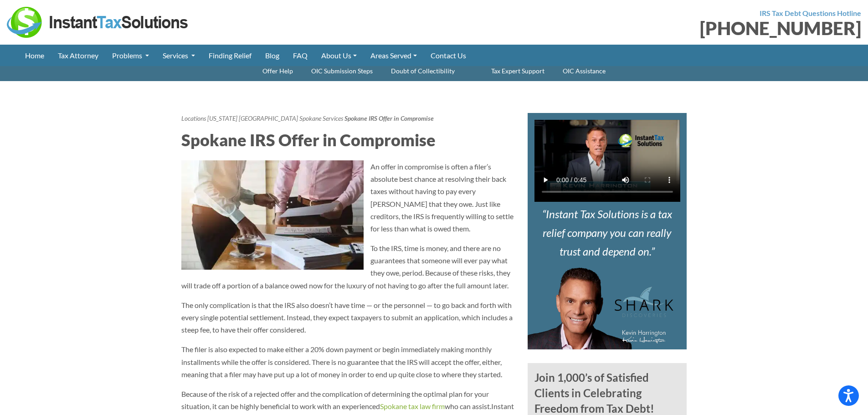  Describe the element at coordinates (442, 197) in the screenshot. I see `span: An offer in compromise is often a filer’s absolute best chance at resolving their back taxes with...` at that location.